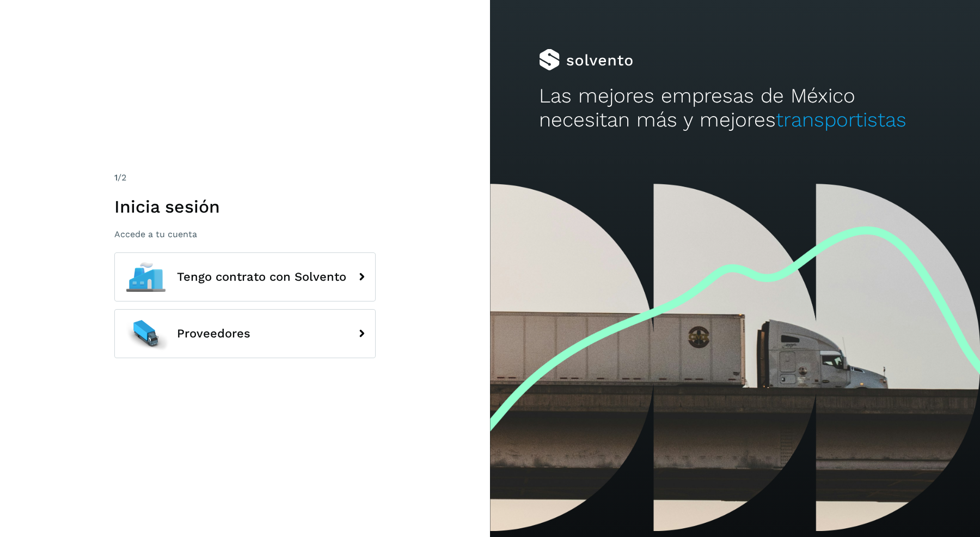  Describe the element at coordinates (214, 333) in the screenshot. I see `span: Proveedores` at that location.